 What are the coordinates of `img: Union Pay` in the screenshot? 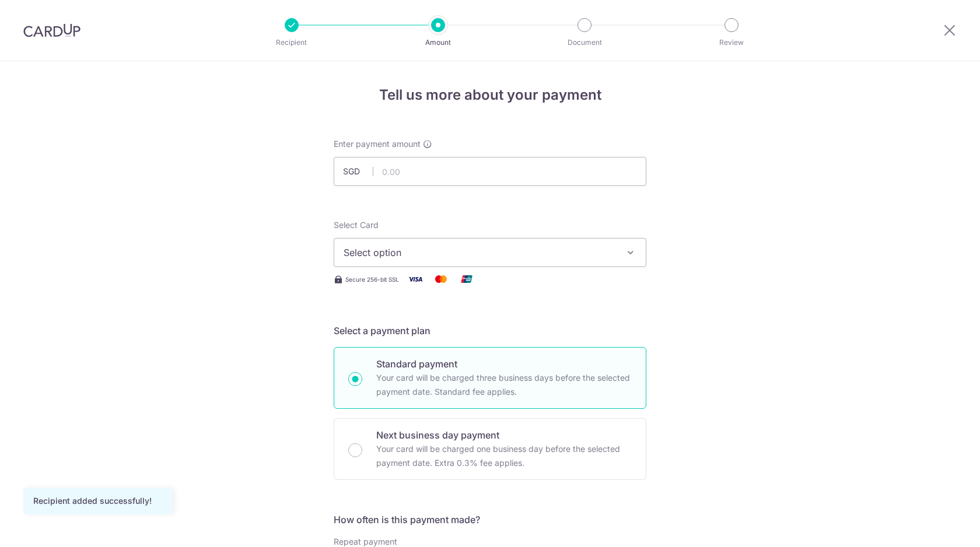 It's located at (467, 279).